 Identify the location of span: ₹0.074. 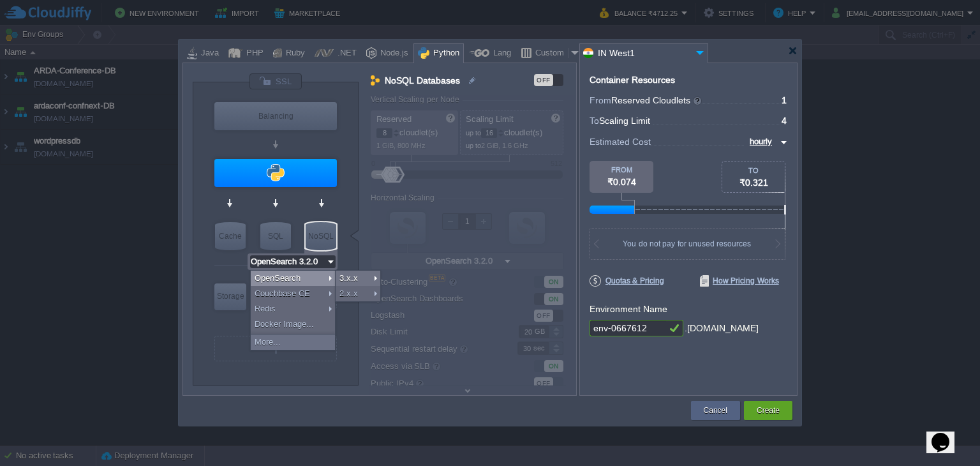
(621, 182).